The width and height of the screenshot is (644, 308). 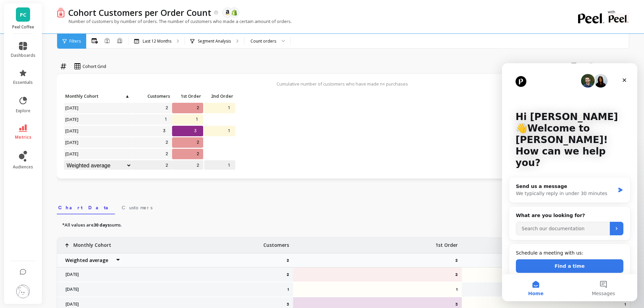 What do you see at coordinates (68, 94) in the screenshot?
I see `p: How can we help you?` at bounding box center [68, 94].